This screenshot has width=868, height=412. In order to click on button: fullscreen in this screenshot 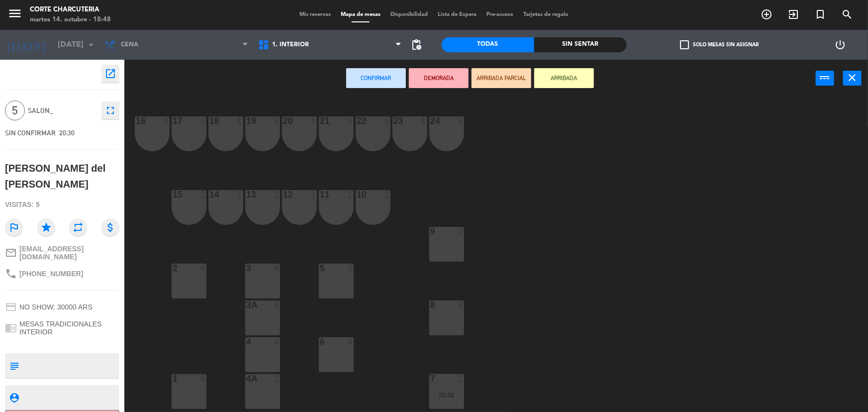, I will do `click(110, 110)`.